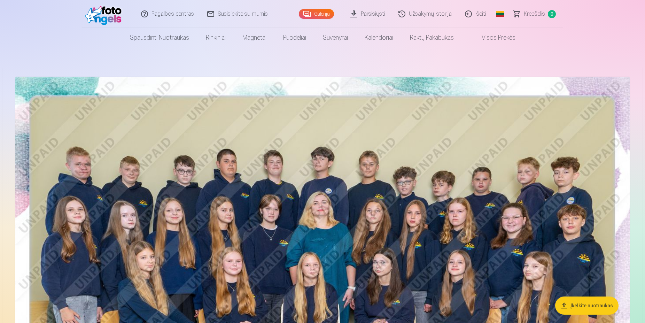  Describe the element at coordinates (432, 38) in the screenshot. I see `a: Raktų pakabukas` at that location.